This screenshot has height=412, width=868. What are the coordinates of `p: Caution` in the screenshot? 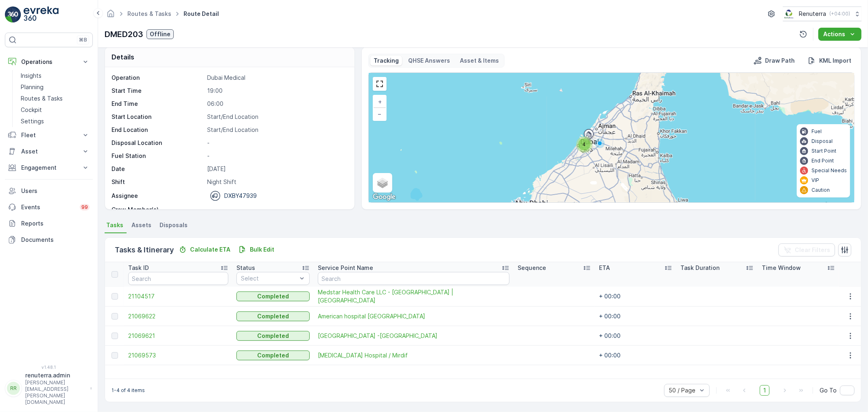 It's located at (820, 190).